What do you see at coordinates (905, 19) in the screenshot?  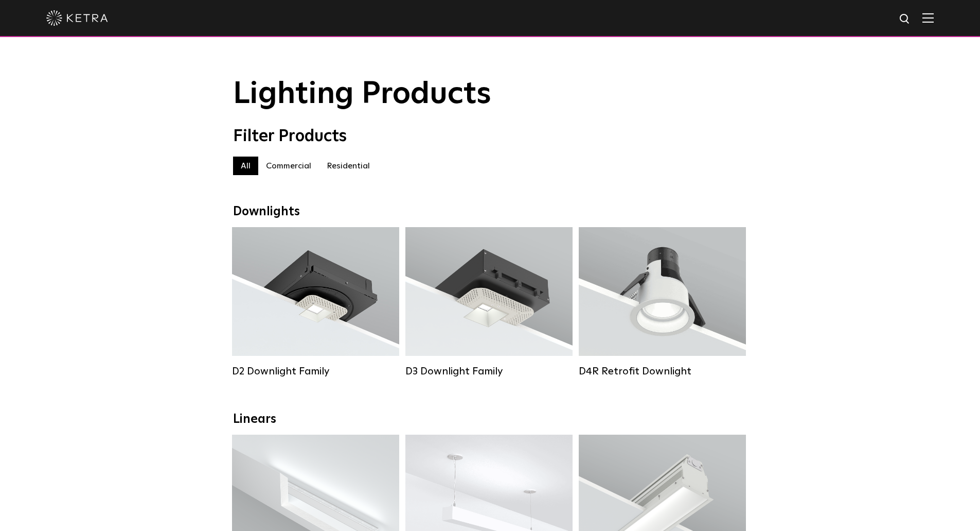 I see `img: search icon` at bounding box center [905, 19].